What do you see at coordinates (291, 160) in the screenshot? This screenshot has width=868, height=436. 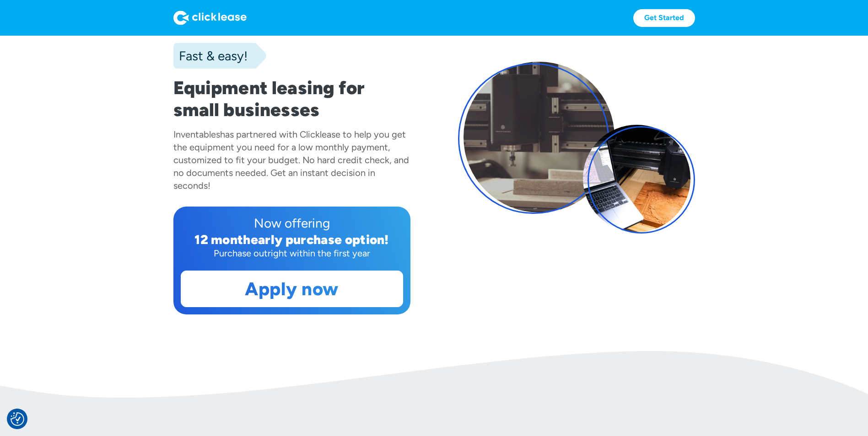 I see `div: has partnered with Clicklease to help you get the equipment you need for a low monthly payment, c...` at bounding box center [291, 160].